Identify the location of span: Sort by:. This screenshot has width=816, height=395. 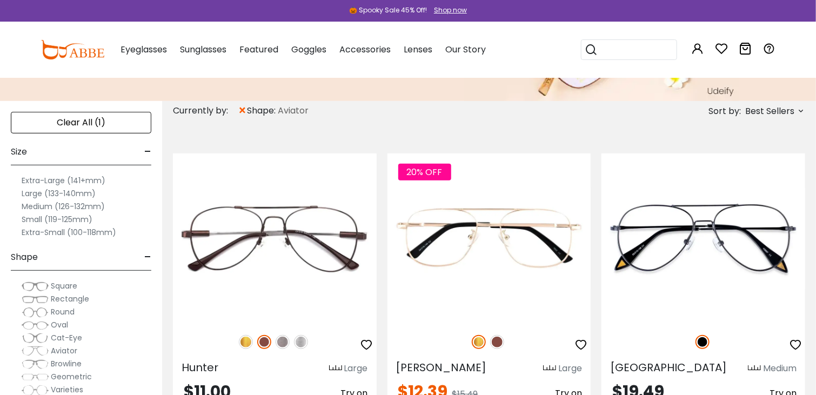
(725, 111).